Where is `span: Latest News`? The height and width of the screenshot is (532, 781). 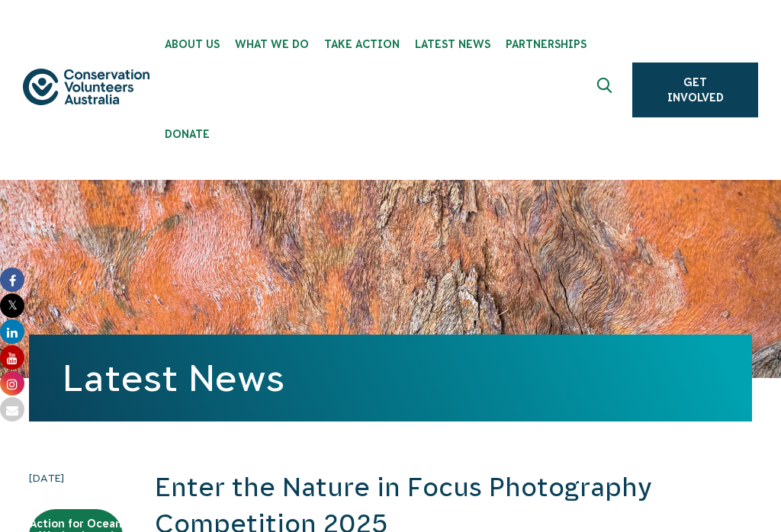
span: Latest News is located at coordinates (453, 45).